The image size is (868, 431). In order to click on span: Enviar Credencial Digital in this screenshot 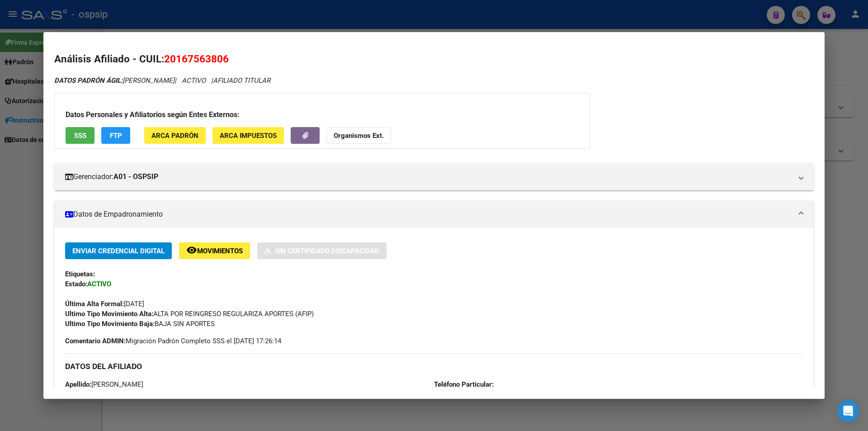, I will do `click(118, 251)`.